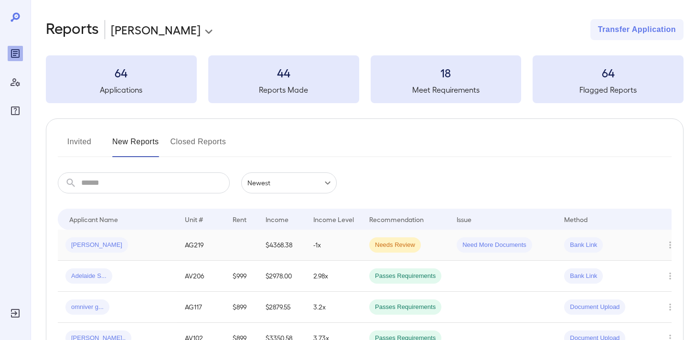 This screenshot has width=695, height=340. What do you see at coordinates (282, 307) in the screenshot?
I see `td: $2879.55` at bounding box center [282, 307].